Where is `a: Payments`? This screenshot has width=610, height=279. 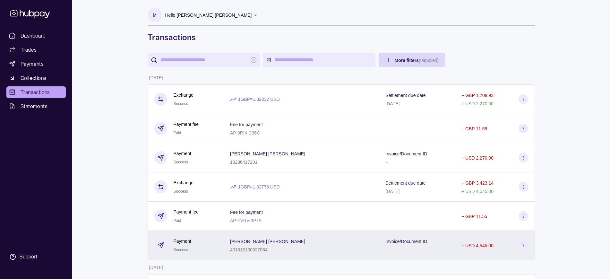 a: Payments is located at coordinates (36, 64).